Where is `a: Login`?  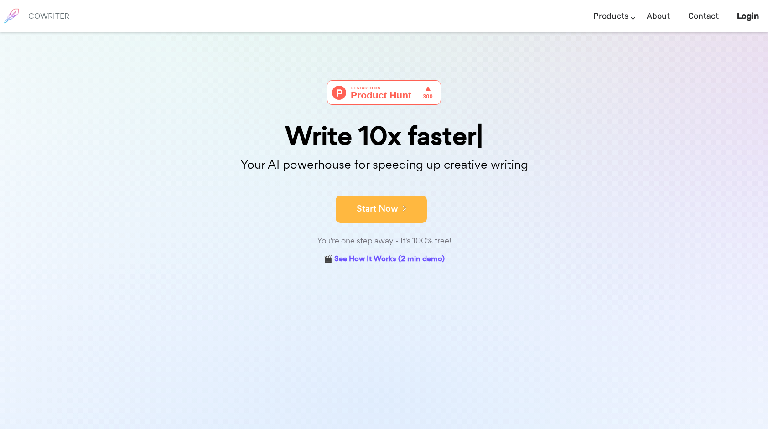 a: Login is located at coordinates (748, 16).